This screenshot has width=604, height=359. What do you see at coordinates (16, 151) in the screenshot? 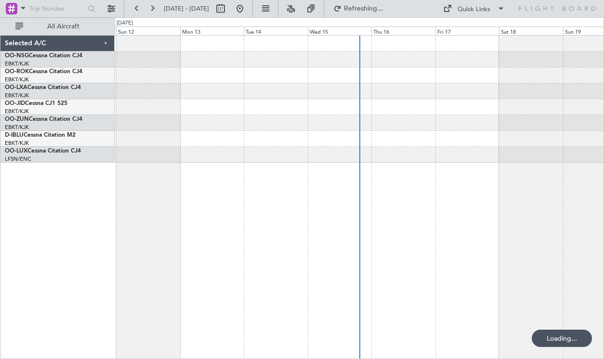
I see `span: OO-LUX` at bounding box center [16, 151].